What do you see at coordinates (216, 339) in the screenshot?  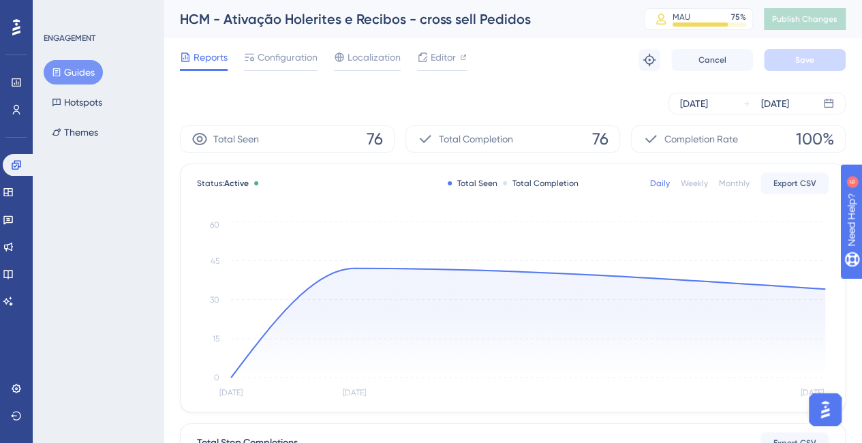 I see `tspan: 15` at bounding box center [216, 339].